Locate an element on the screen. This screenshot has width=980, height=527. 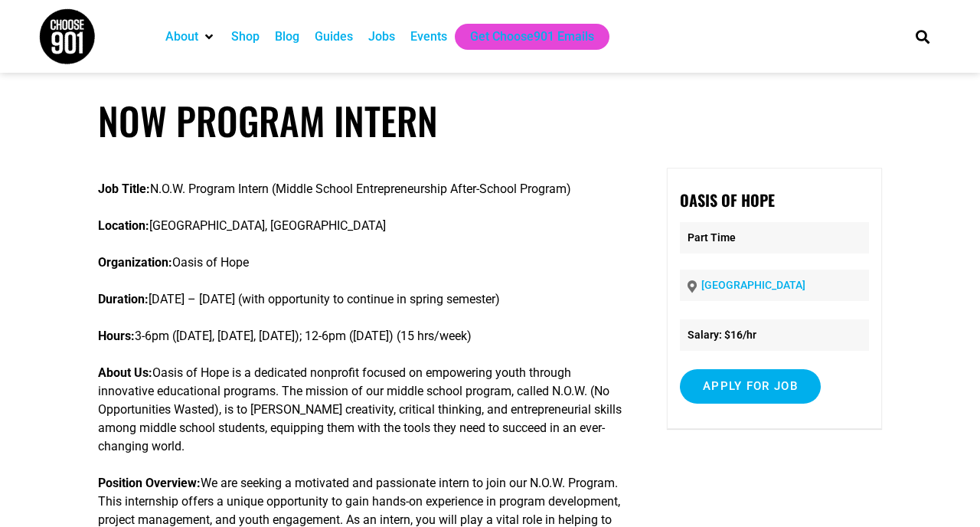
a: Guides is located at coordinates (334, 37).